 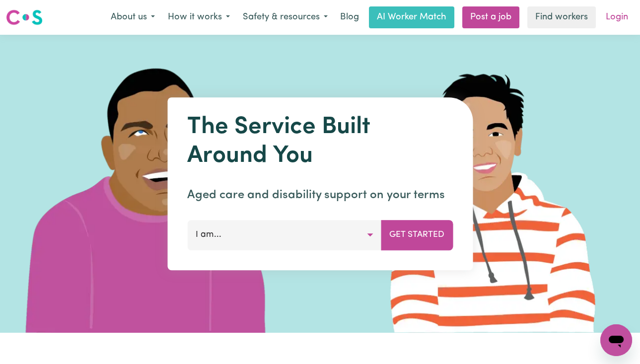 What do you see at coordinates (199, 18) in the screenshot?
I see `button: How it works` at bounding box center [199, 18].